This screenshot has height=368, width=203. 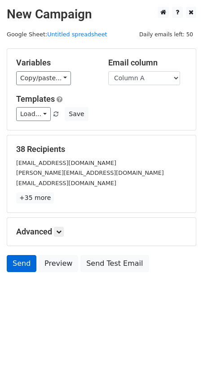 I want to click on a: Templates, so click(x=35, y=99).